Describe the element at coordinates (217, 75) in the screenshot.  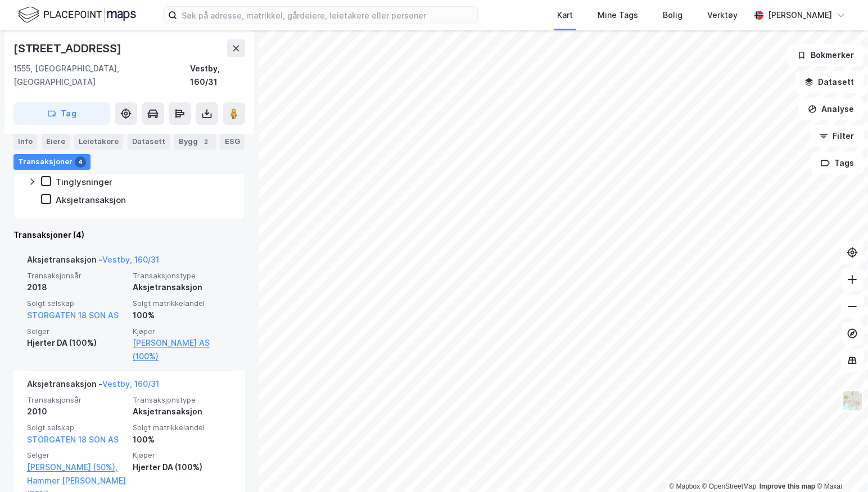
I see `div: Vestby, 160/31` at that location.